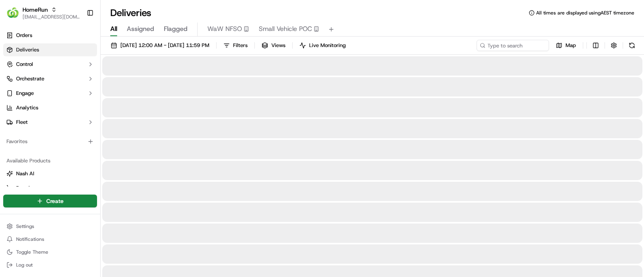 The image size is (644, 277). What do you see at coordinates (35, 10) in the screenshot?
I see `span: HomeRun` at bounding box center [35, 10].